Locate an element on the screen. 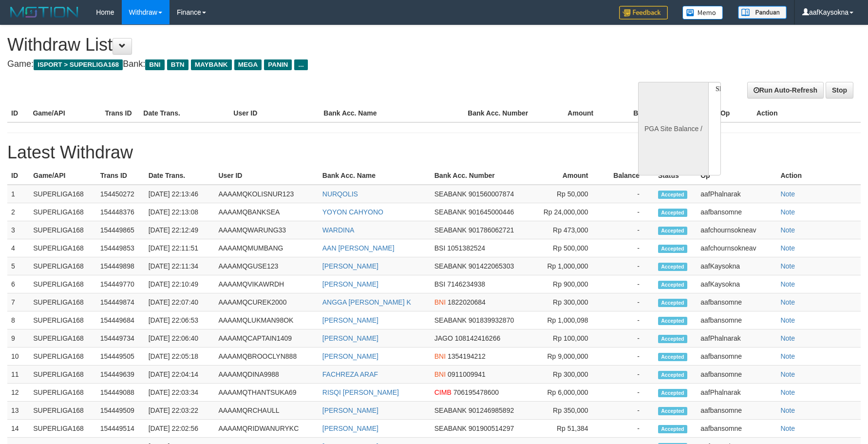 This screenshot has width=868, height=444. a: Run Auto-Refresh is located at coordinates (785, 90).